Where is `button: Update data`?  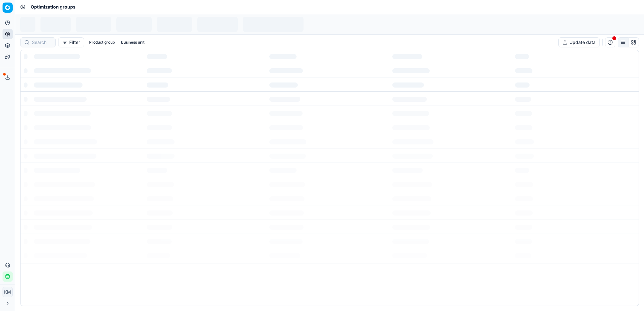 button: Update data is located at coordinates (579, 42).